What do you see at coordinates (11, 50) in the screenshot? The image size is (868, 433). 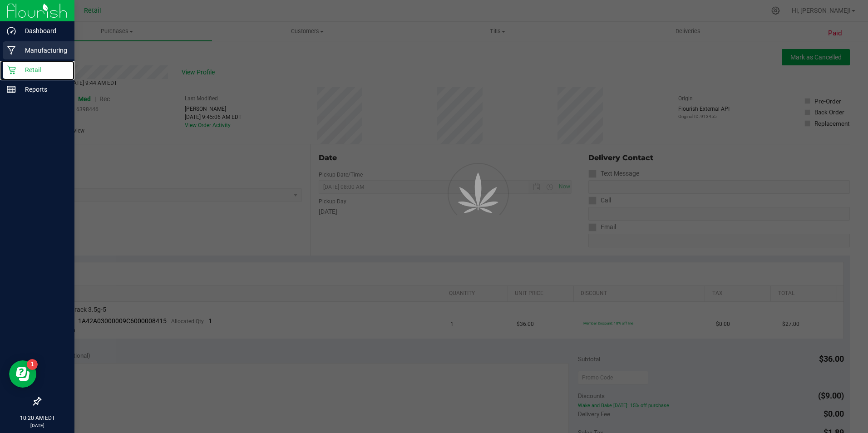 I see `inline-svg: Manufacturing` at bounding box center [11, 50].